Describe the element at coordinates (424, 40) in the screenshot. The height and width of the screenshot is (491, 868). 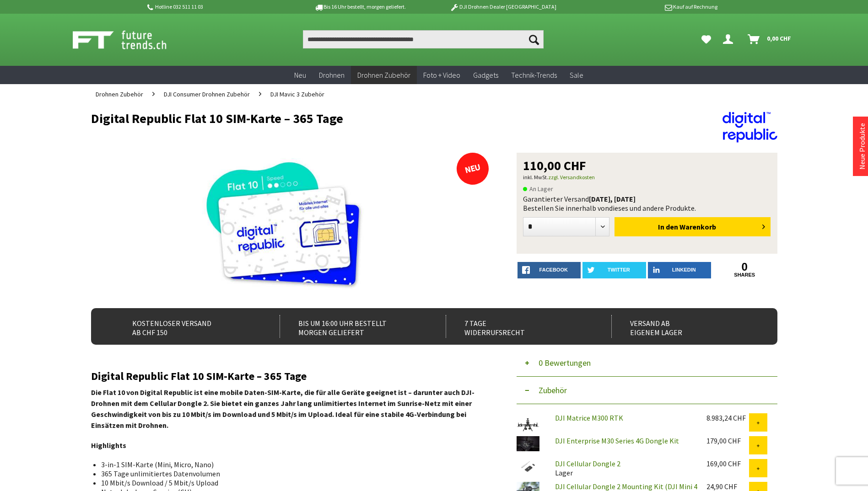
I see `input: Produkt, Marke, Kategorie, EAN, Artikelnummer…` at that location.